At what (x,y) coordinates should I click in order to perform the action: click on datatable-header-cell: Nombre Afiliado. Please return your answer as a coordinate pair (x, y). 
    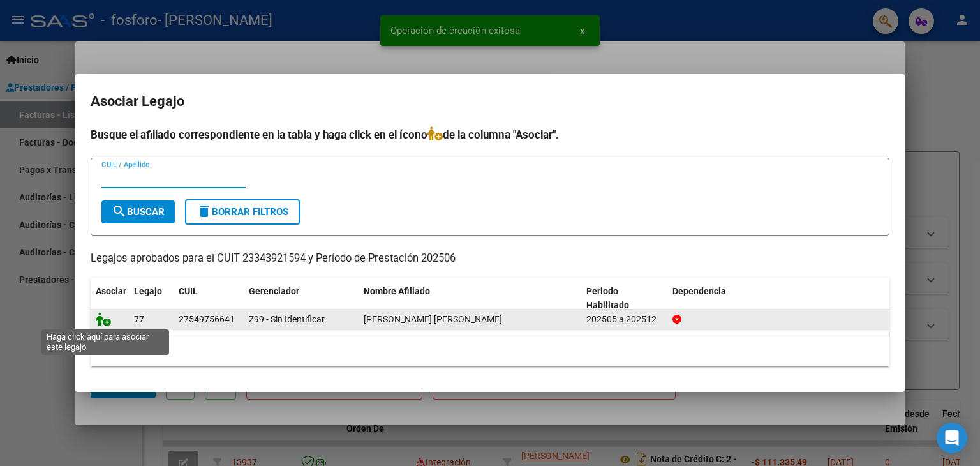
    Looking at the image, I should click on (469, 299).